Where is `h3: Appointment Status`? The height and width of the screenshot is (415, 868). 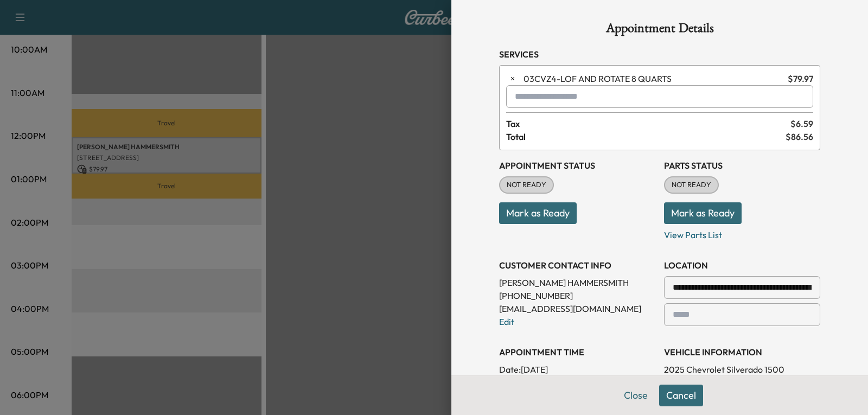
h3: Appointment Status is located at coordinates (577, 165).